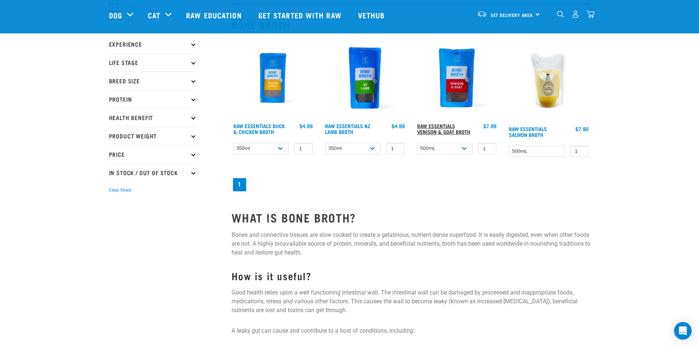 This screenshot has width=699, height=347. I want to click on p: Good health relies upon a well functioning intestinal wall. The intestinal wall can be damaged by..., so click(411, 301).